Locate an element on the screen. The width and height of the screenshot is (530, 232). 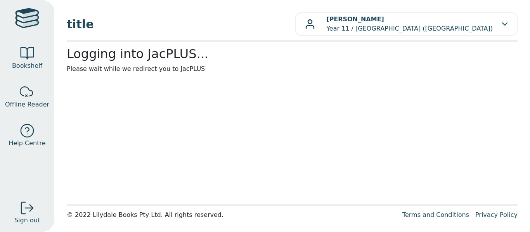
a: Terms and Conditions is located at coordinates (436, 215).